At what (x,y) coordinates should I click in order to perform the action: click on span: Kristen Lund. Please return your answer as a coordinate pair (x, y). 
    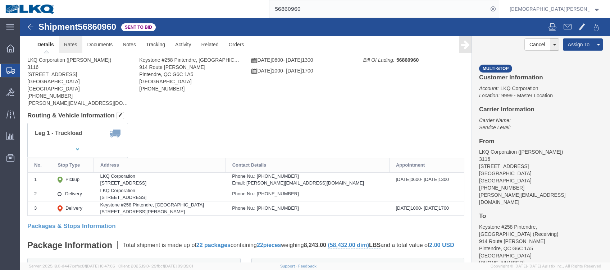
    Looking at the image, I should click on (549, 9).